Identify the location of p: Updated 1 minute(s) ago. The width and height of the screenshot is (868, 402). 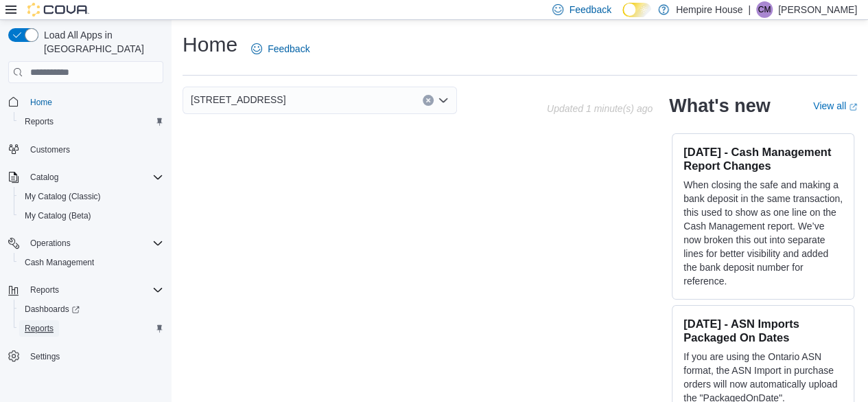
(600, 109).